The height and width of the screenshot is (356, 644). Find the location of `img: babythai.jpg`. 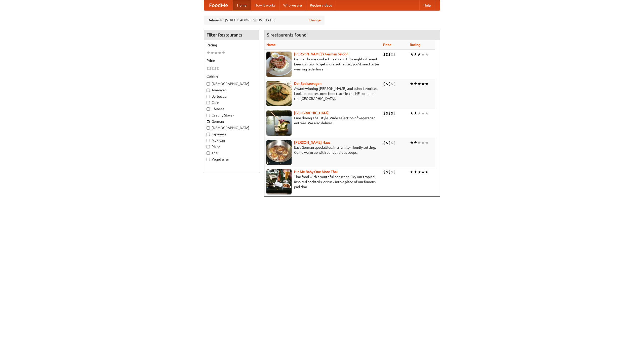

img: babythai.jpg is located at coordinates (279, 182).